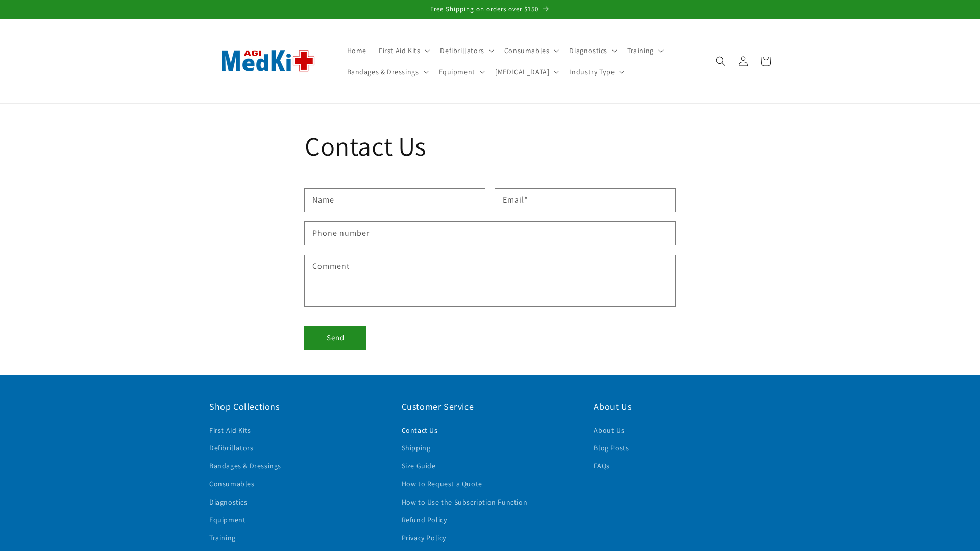 The height and width of the screenshot is (551, 980). I want to click on img: AGI MedKit, so click(268, 61).